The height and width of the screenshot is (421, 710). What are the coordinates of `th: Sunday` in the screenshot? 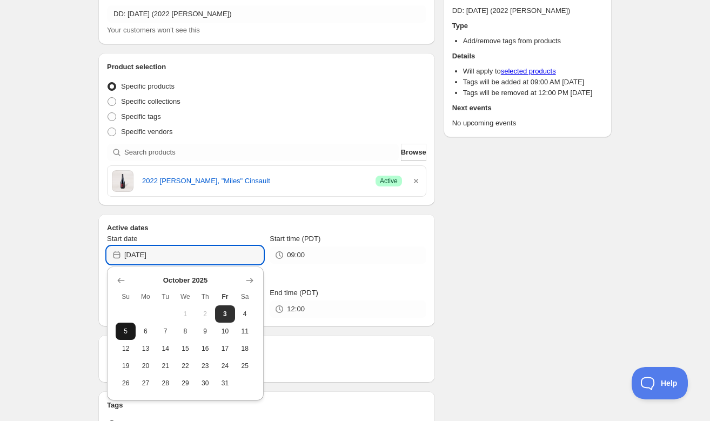 It's located at (125, 297).